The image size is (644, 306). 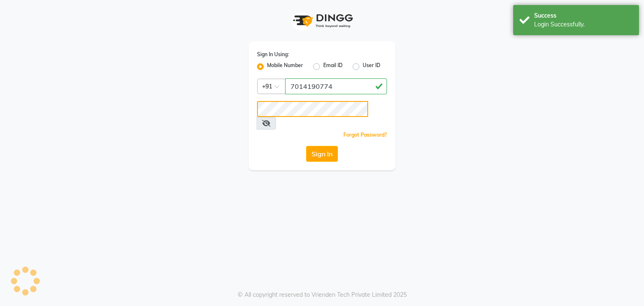 What do you see at coordinates (322, 21) in the screenshot?
I see `img: logo1.svg` at bounding box center [322, 21].